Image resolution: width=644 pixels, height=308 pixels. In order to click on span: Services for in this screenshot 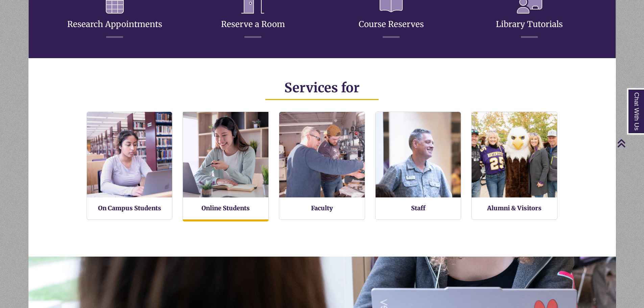, I will do `click(322, 87)`.